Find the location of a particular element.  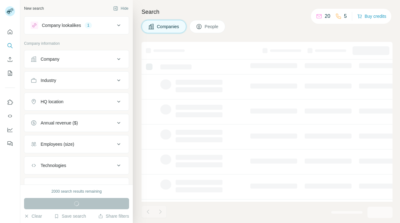

div: New search is located at coordinates (34, 8).